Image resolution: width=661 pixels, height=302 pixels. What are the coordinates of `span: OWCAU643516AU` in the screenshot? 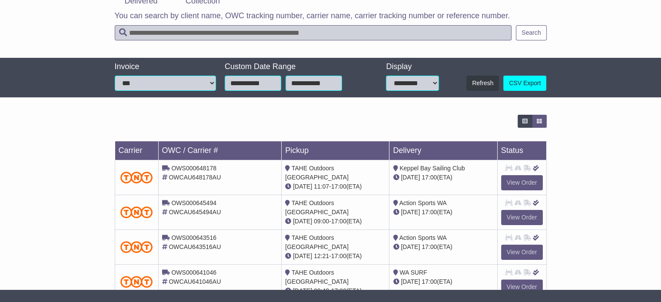 It's located at (195, 247).